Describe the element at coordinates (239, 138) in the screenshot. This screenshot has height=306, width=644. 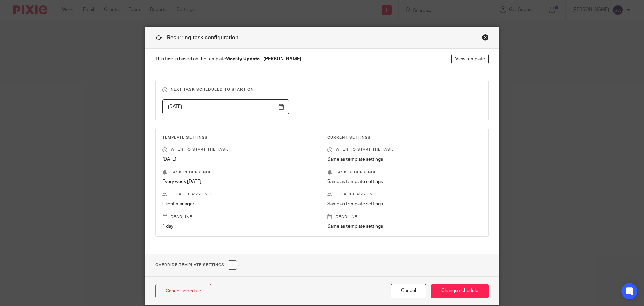
I see `h3: Template Settings` at that location.